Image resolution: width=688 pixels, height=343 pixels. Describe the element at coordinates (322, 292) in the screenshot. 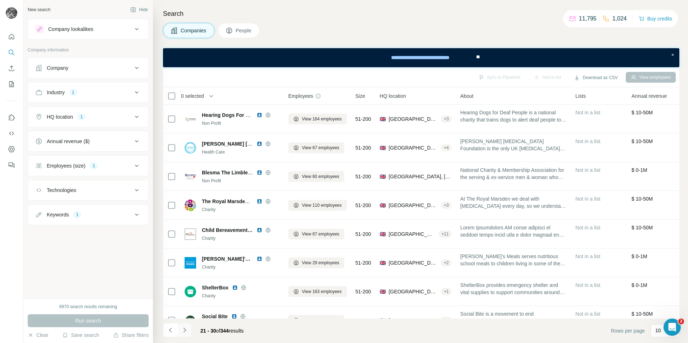

I see `span: View 163 employees` at that location.